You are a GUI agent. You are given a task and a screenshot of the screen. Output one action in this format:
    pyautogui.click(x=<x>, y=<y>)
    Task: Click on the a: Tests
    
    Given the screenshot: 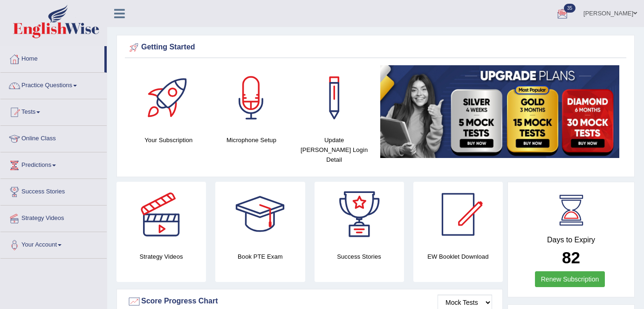 What is the action you would take?
    pyautogui.click(x=54, y=111)
    